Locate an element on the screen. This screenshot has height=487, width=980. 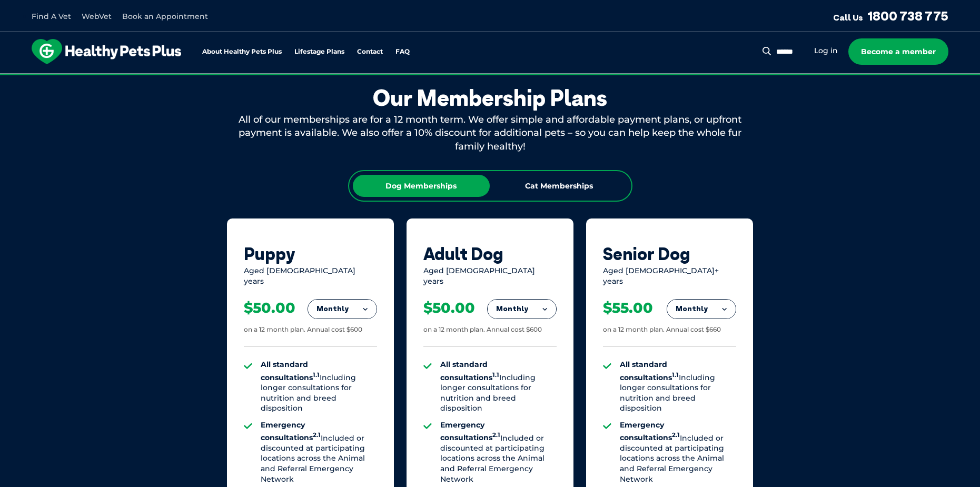
a: Become a member is located at coordinates (899, 52).